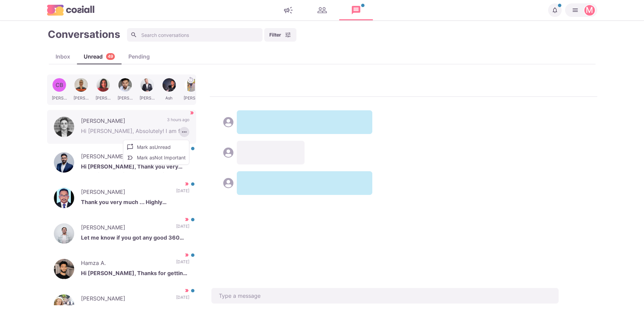 The image size is (644, 312). I want to click on p: Hamza A., so click(125, 264).